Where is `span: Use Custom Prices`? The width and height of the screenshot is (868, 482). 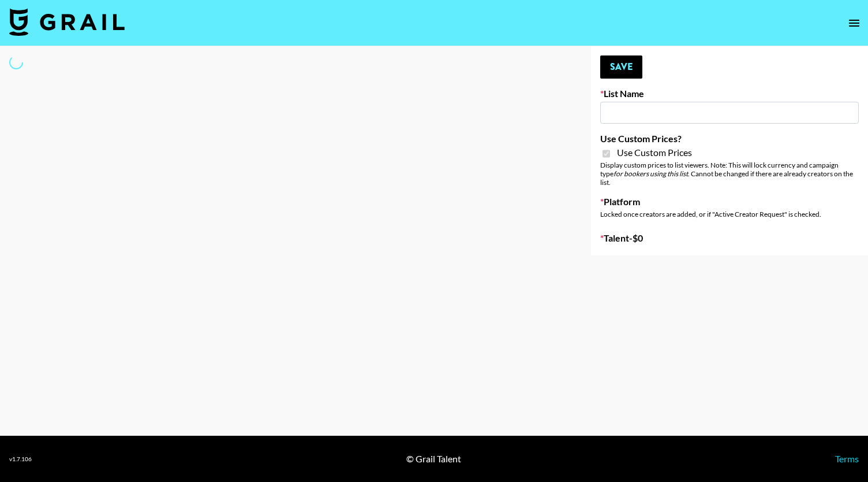
span: Use Custom Prices is located at coordinates (654, 153).